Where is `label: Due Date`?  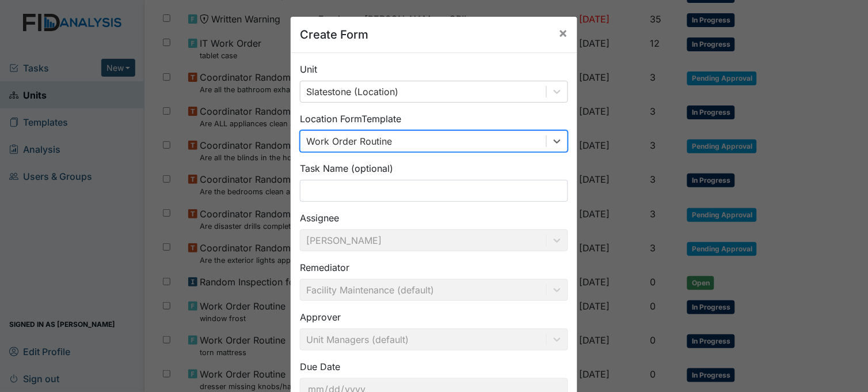 label: Due Date is located at coordinates (320, 367).